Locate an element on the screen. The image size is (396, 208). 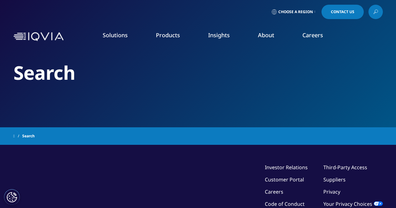
a: Customer Portal is located at coordinates (284, 180).